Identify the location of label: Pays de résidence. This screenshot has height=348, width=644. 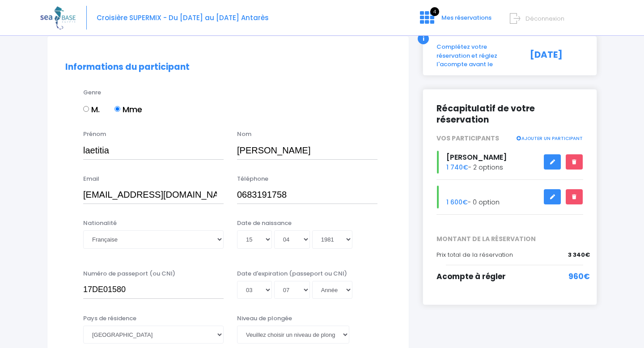
(109, 319).